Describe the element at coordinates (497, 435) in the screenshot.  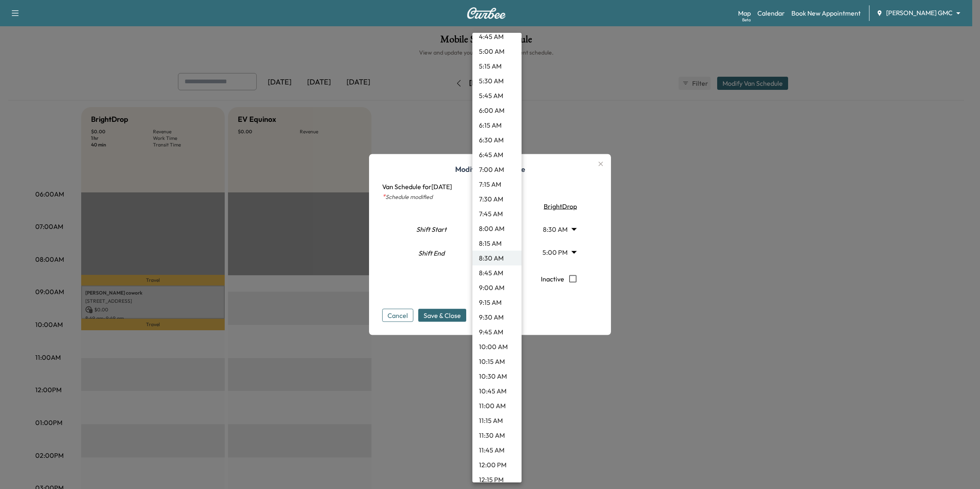
I see `li: 11:30 AM` at that location.